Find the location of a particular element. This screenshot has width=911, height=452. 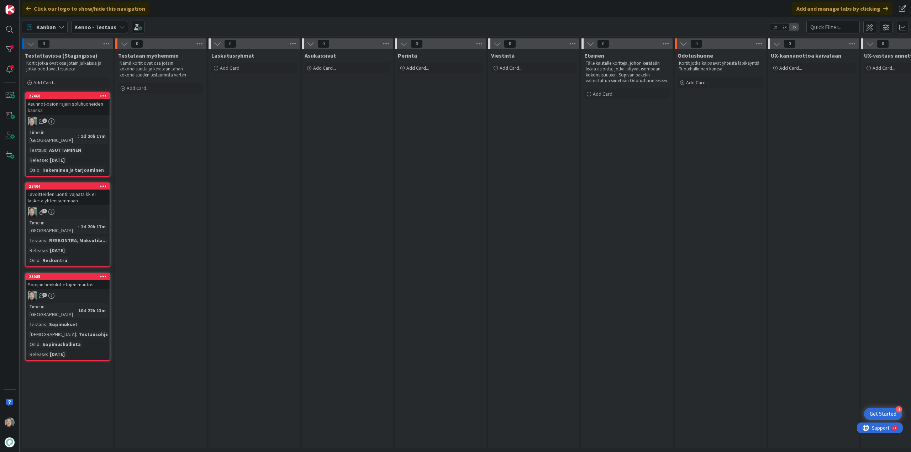

div: Hakeminen ja tarjoaminen is located at coordinates (73, 170).